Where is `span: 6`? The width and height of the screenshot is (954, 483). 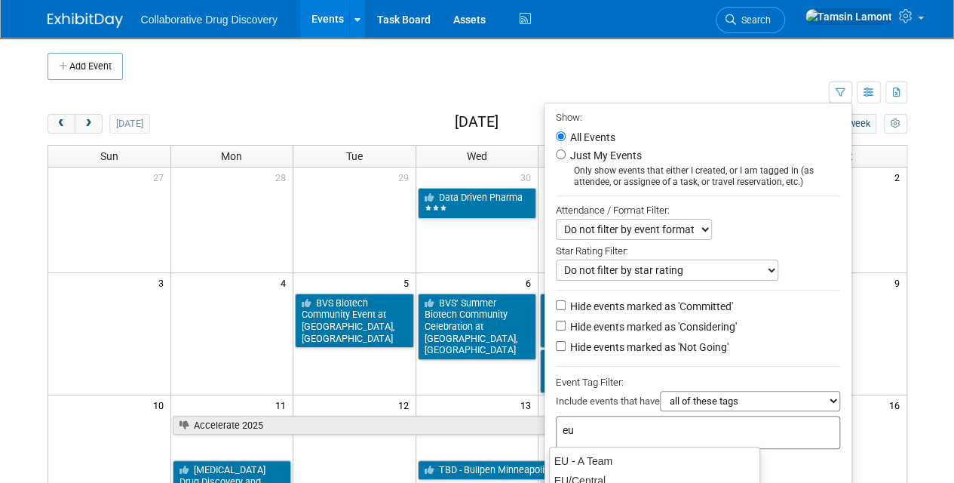
span: 6 is located at coordinates (531, 282).